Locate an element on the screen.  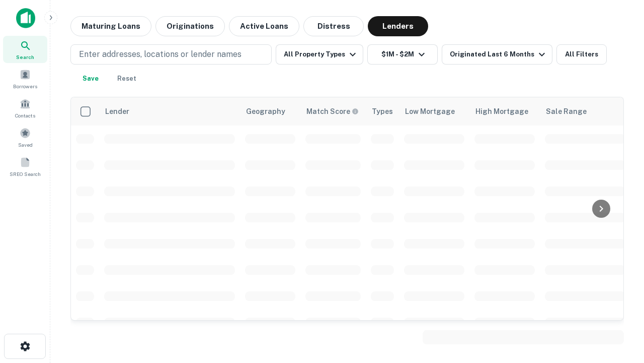
h6: Match Score is located at coordinates (332, 111).